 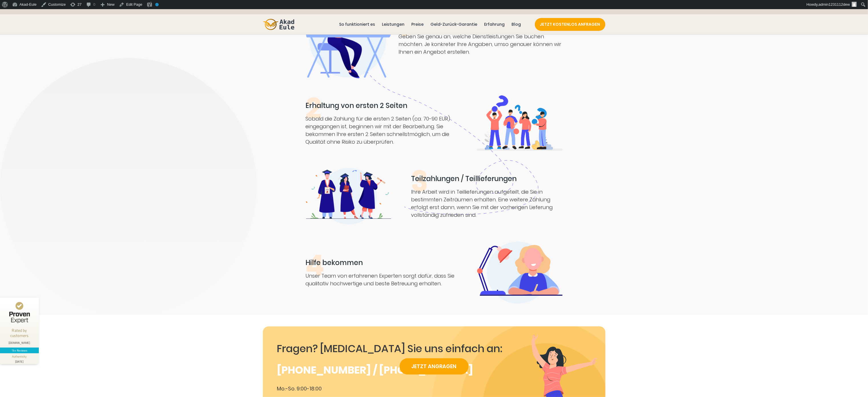 What do you see at coordinates (279, 25) in the screenshot?
I see `img: logo` at bounding box center [279, 25].